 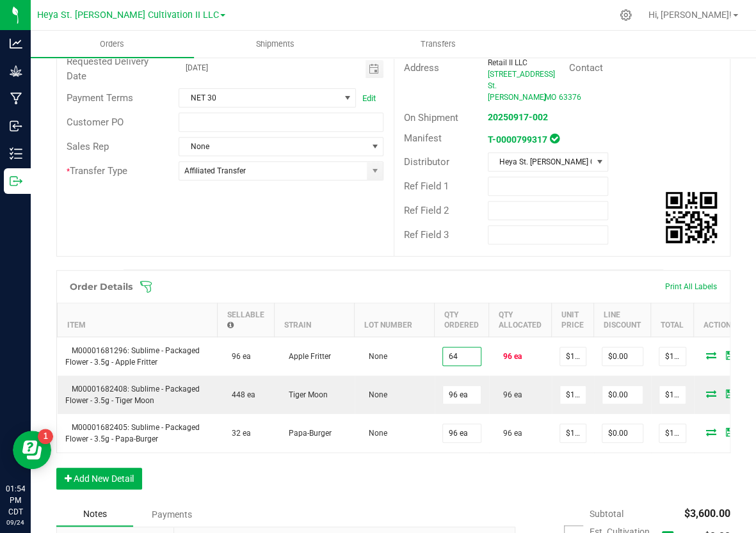 I want to click on th: Qty Allocated, so click(x=520, y=320).